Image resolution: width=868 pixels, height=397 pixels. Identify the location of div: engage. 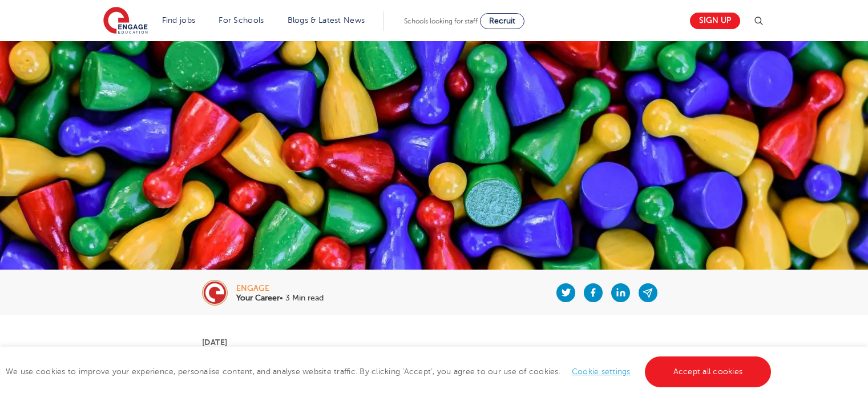
(279, 288).